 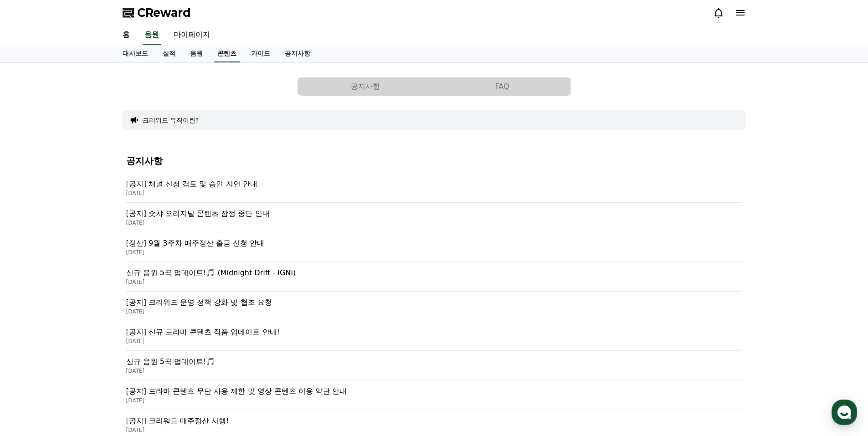 I want to click on p: [공지] 신규 드라마 콘텐츠 작품 업데이트 안내!, so click(x=434, y=332).